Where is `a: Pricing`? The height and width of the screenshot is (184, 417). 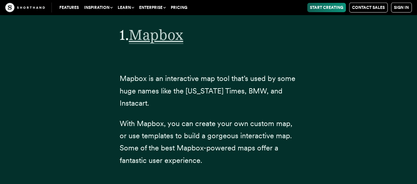
a: Pricing is located at coordinates (179, 8).